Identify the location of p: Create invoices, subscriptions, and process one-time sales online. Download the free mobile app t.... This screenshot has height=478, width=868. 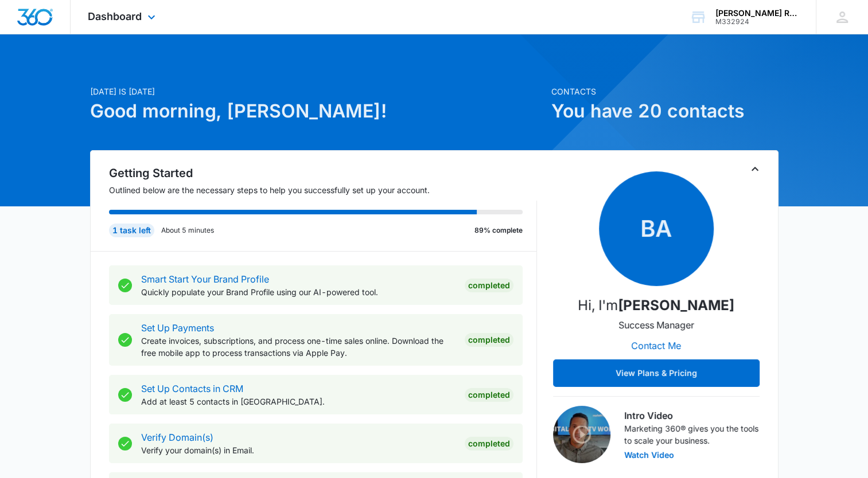
(298, 347).